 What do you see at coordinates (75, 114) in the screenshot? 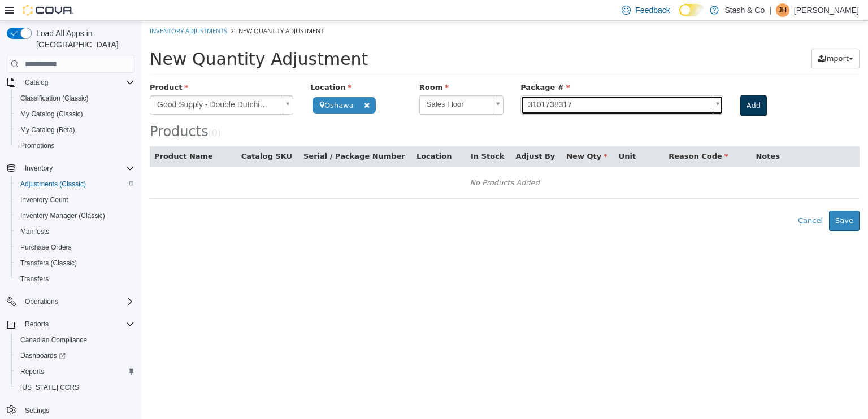
I see `button: My Catalog (Classic)` at bounding box center [75, 114].